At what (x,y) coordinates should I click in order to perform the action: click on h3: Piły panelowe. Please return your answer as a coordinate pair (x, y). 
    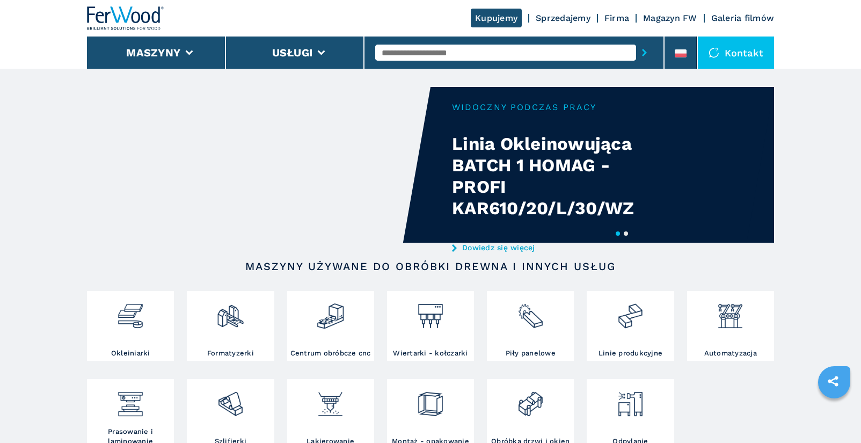
    Looking at the image, I should click on (530, 353).